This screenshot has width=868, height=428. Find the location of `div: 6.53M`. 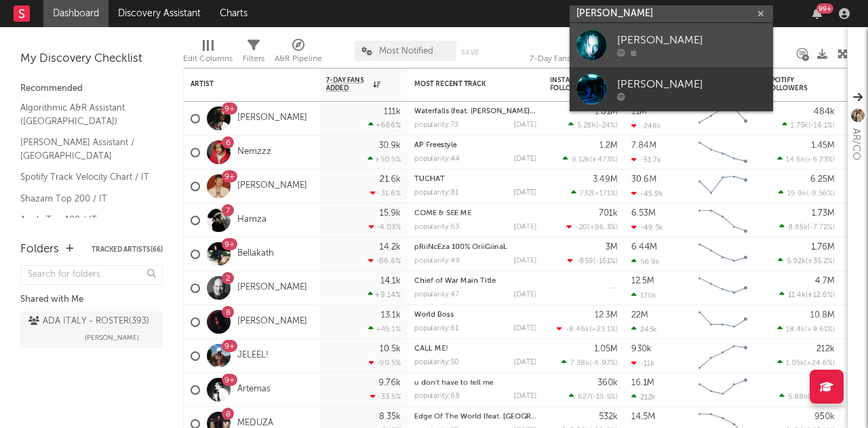

div: 6.53M is located at coordinates (644, 213).